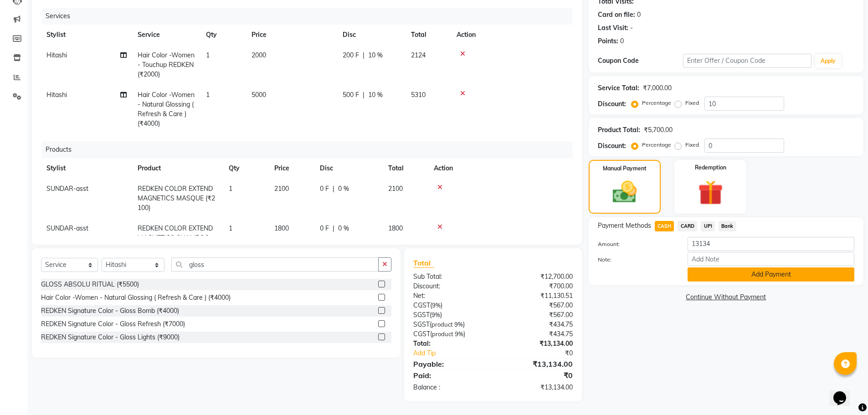 This screenshot has width=868, height=415. Describe the element at coordinates (324, 229) in the screenshot. I see `span: 0 F` at that location.